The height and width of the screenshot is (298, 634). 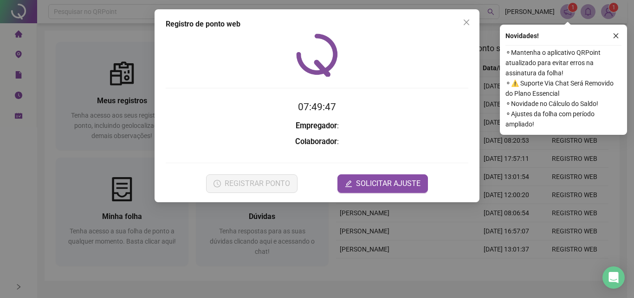 I want to click on time: 07:49:47, so click(x=317, y=107).